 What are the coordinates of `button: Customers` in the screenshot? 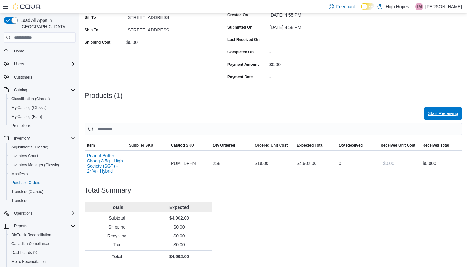 It's located at (40, 77).